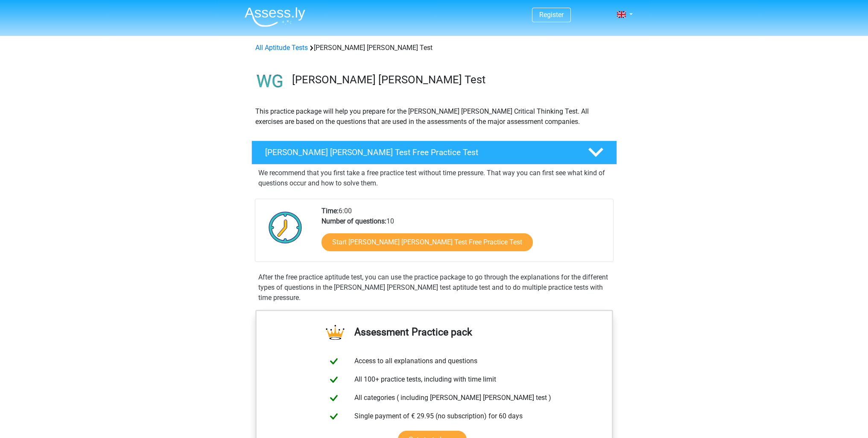  What do you see at coordinates (330, 211) in the screenshot?
I see `b: Time:` at bounding box center [330, 211].